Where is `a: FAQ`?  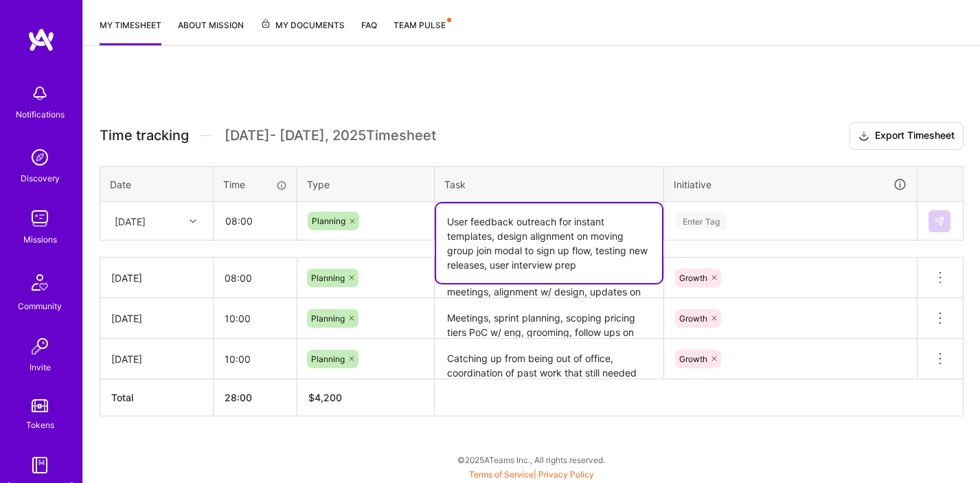 a: FAQ is located at coordinates (369, 32).